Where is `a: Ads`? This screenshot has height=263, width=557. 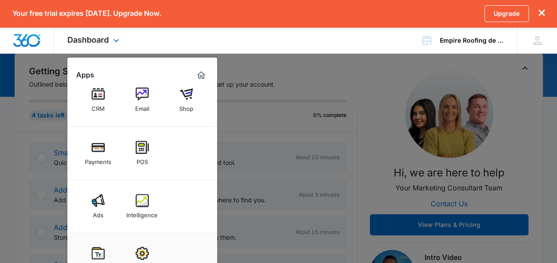 a: Ads is located at coordinates (98, 207).